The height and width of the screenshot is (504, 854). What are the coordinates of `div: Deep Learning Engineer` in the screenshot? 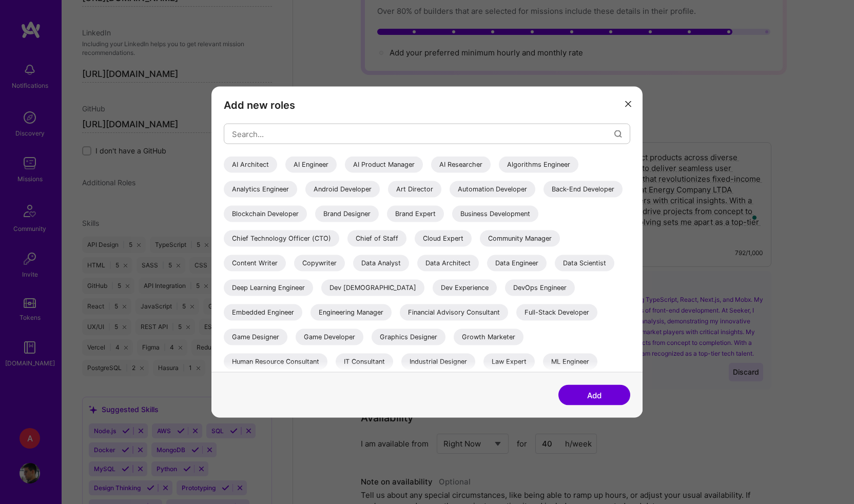 It's located at (268, 288).